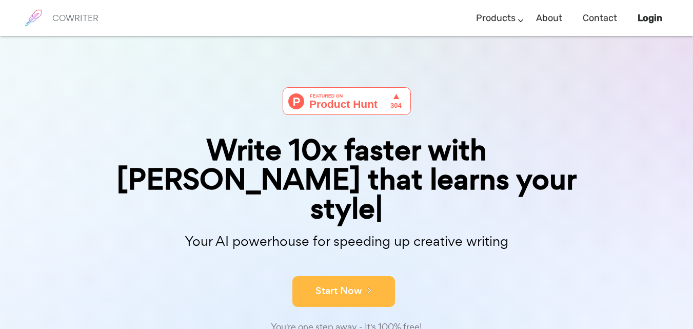  What do you see at coordinates (344, 291) in the screenshot?
I see `button: Start Now` at bounding box center [344, 291].